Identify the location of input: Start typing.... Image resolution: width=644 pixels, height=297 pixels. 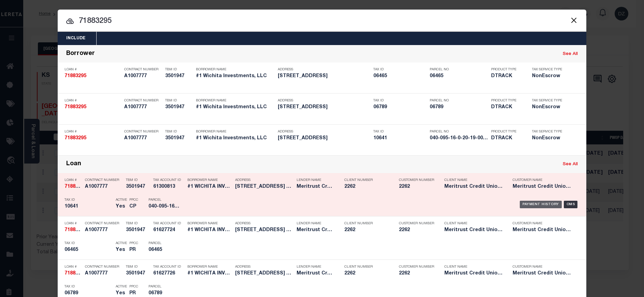
(322, 21).